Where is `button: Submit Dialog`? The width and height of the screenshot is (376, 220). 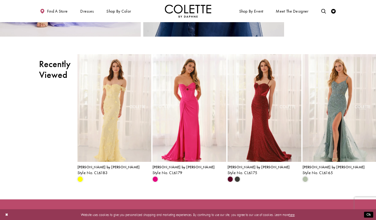 button: Submit Dialog is located at coordinates (369, 214).